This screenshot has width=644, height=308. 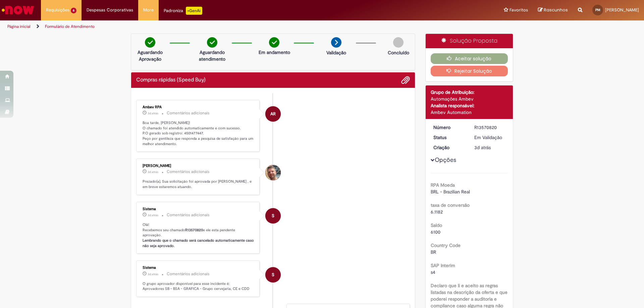 What do you see at coordinates (442, 265) in the screenshot?
I see `b: SAP Interim` at bounding box center [442, 265].